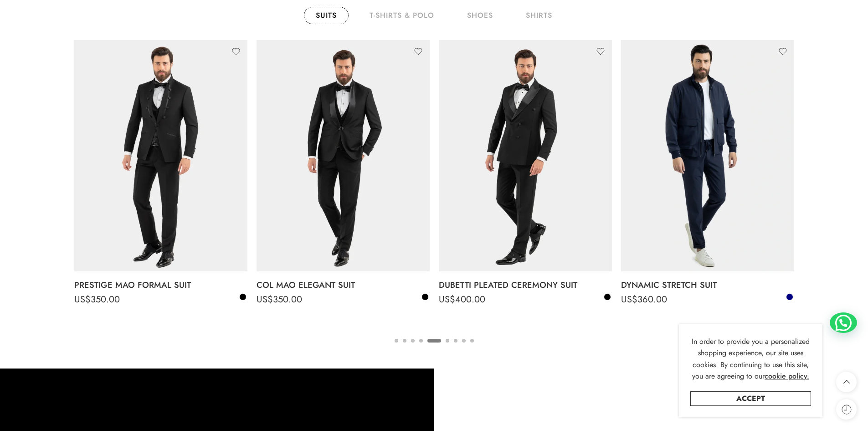  I want to click on a: PRESTIGE MAO FORMAL SUIT, so click(161, 285).